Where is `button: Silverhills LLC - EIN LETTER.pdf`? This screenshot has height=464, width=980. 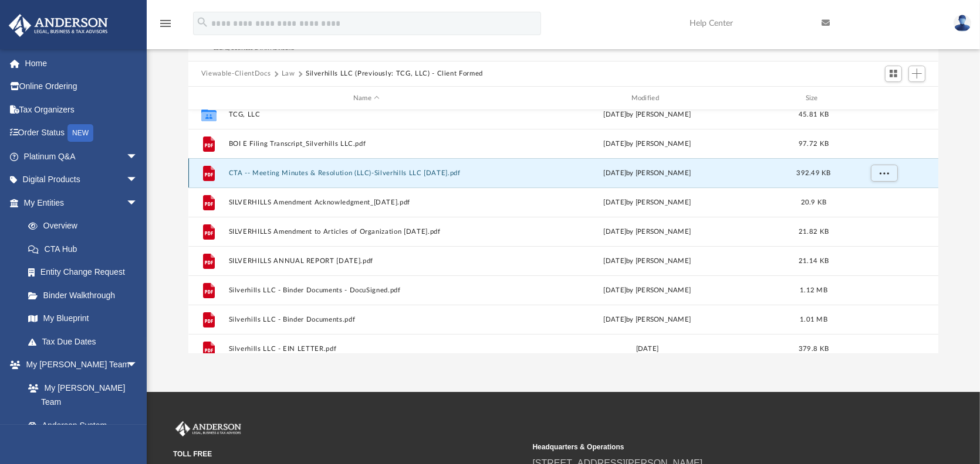 button: Silverhills LLC - EIN LETTER.pdf is located at coordinates (367, 349).